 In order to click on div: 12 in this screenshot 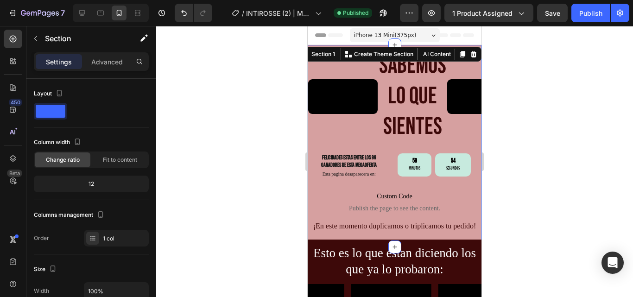, I will do `click(91, 184)`.